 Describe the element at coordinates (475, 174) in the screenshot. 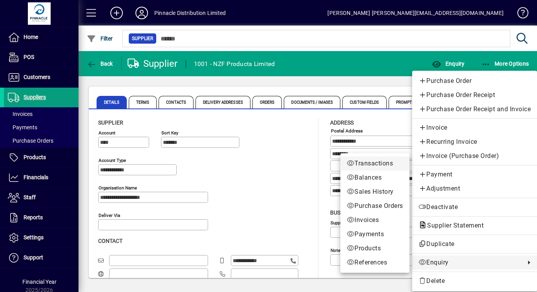

I see `span: Payment` at that location.